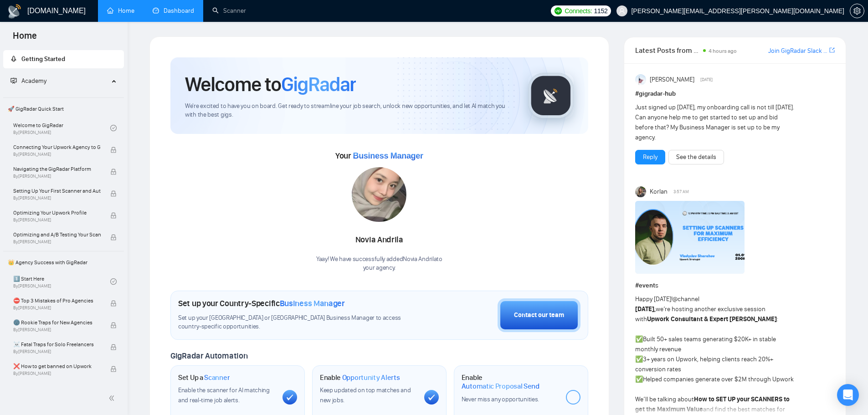  Describe the element at coordinates (63, 59) in the screenshot. I see `li: Getting Started` at that location.